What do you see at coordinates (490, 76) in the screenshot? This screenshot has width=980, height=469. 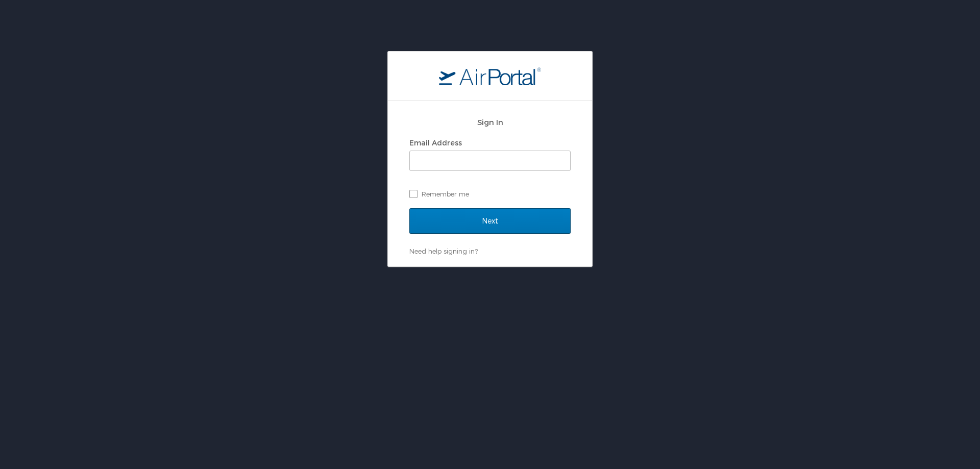 I see `img: logo` at bounding box center [490, 76].